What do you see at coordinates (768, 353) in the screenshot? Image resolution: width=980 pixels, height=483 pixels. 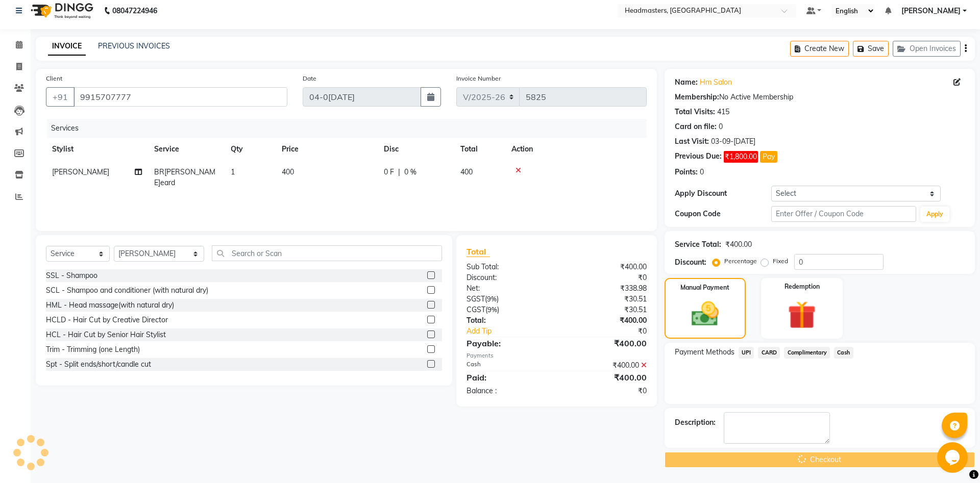 I see `span: CARD` at bounding box center [768, 353].